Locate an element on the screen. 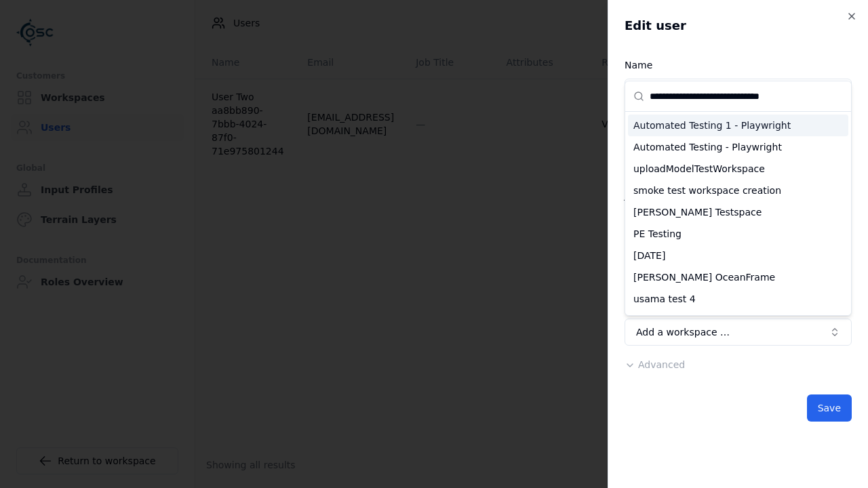  div: smoke test workspace creation is located at coordinates (738, 191).